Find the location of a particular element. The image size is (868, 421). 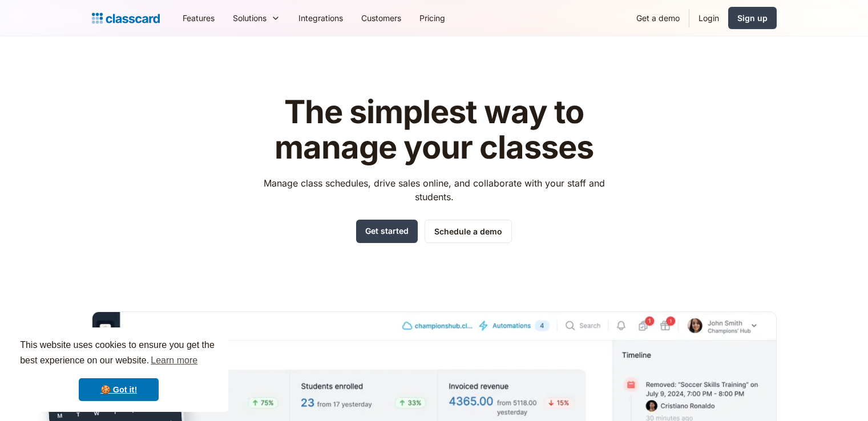

span: This website uses cookies to ensure you get the best experience on our website. is located at coordinates (119, 353).